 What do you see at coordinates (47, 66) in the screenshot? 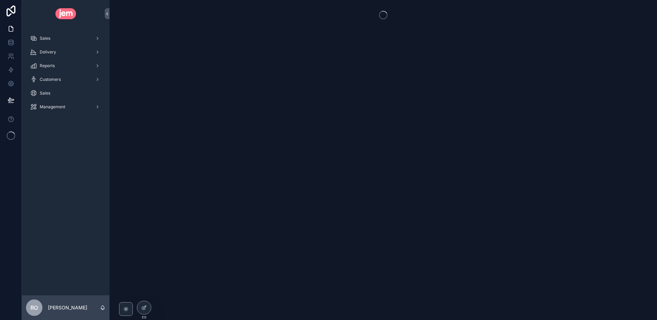
I see `span: Reports` at bounding box center [47, 66].